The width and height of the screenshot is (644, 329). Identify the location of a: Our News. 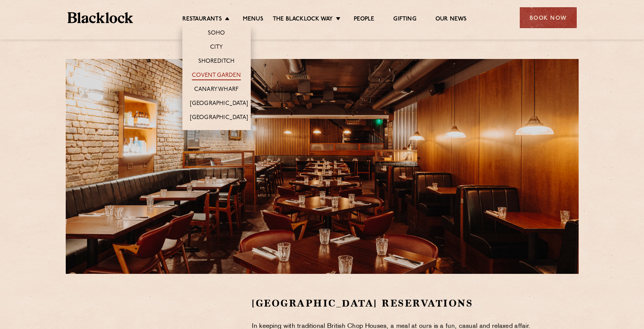
(451, 20).